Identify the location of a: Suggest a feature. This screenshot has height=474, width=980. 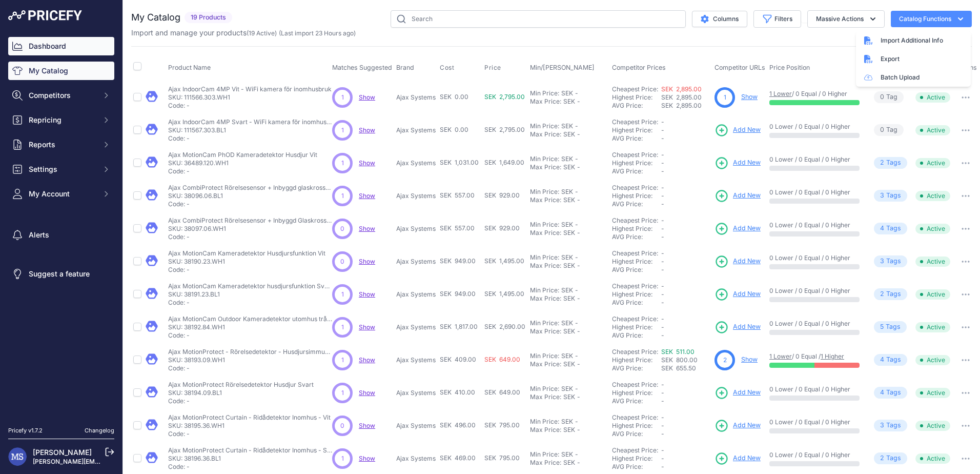
(61, 274).